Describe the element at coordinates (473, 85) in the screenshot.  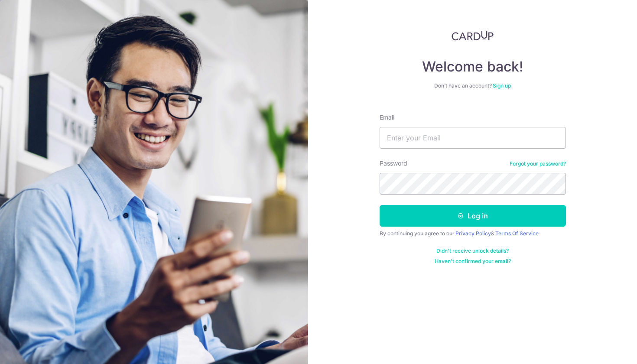
I see `div: Don’t have an account?` at that location.